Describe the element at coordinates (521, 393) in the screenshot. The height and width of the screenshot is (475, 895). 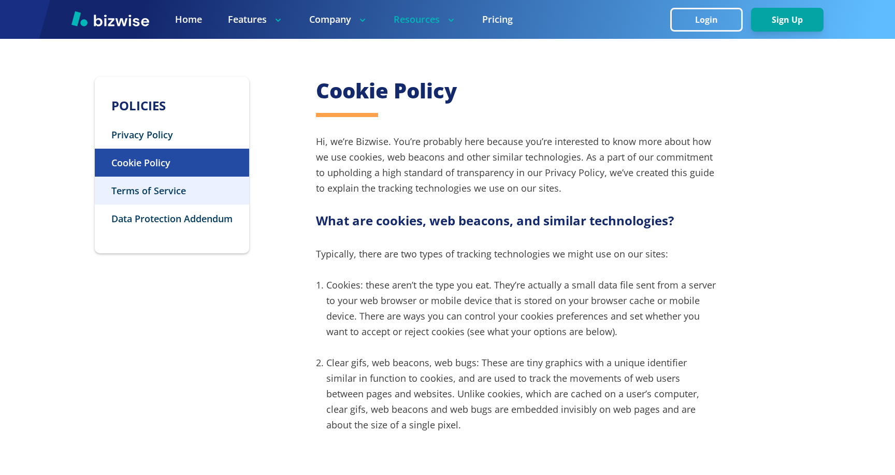
I see `li: Clear gifs, web beacons, web bugs: These are tiny graphics with a unique identifier similar in fu...` at that location.